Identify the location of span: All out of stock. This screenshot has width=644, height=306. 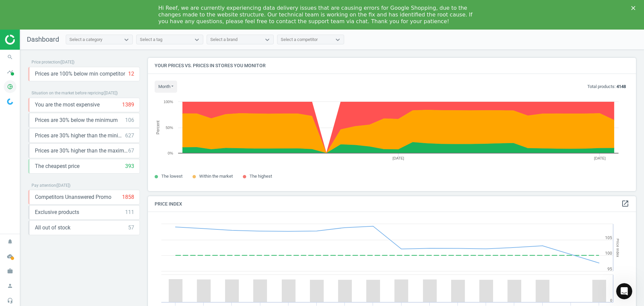
(53, 228).